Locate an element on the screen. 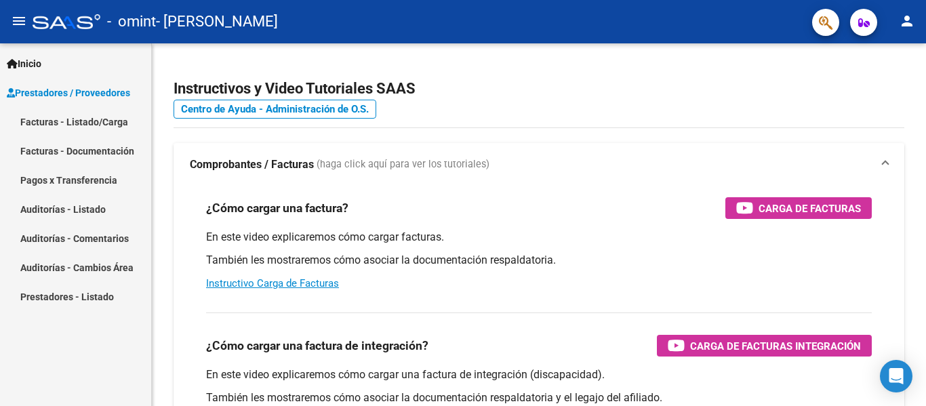  div: Open Intercom Messenger is located at coordinates (896, 376).